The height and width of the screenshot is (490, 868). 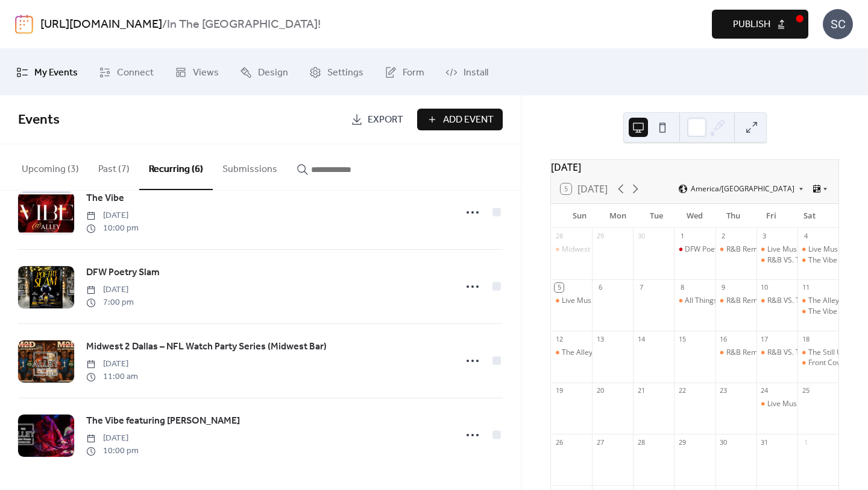 What do you see at coordinates (818, 363) in the screenshot?
I see `div: Front Cover Band Live` at bounding box center [818, 363].